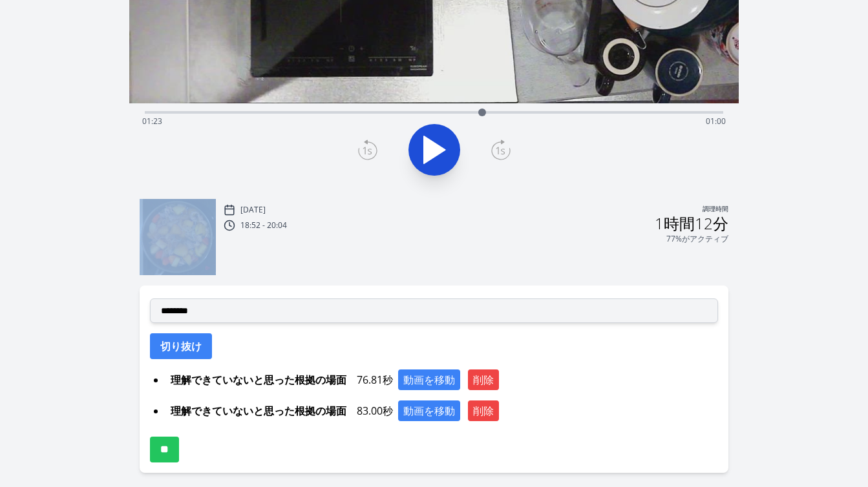 This screenshot has width=868, height=487. Describe the element at coordinates (715, 209) in the screenshot. I see `font: 調理時間` at that location.